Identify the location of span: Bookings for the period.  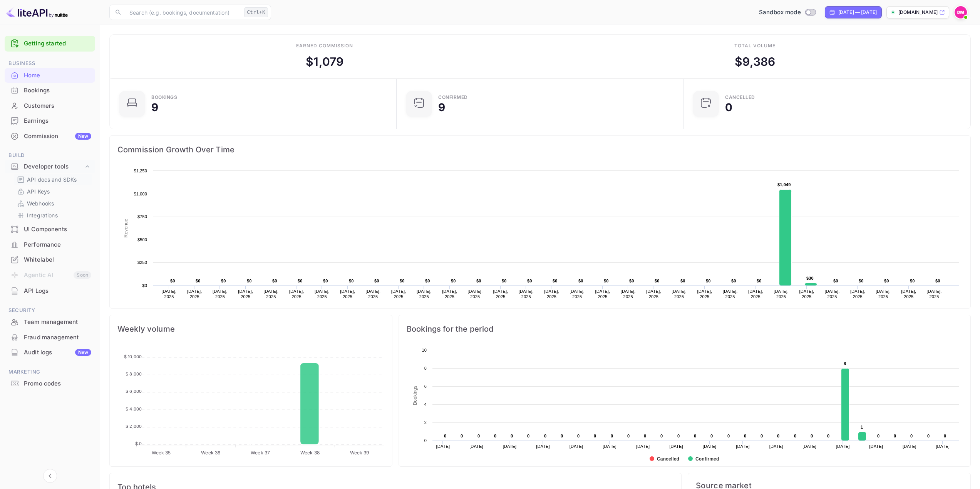
(685, 329).